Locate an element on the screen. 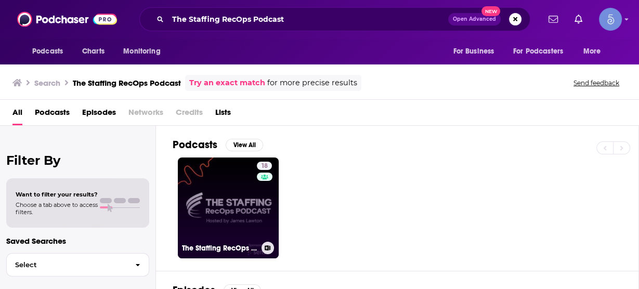  span: Charts is located at coordinates (93, 51).